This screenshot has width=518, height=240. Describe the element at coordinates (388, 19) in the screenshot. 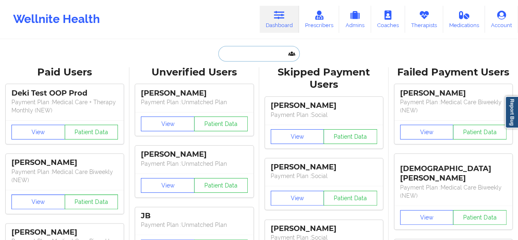

I see `a: Coaches` at that location.